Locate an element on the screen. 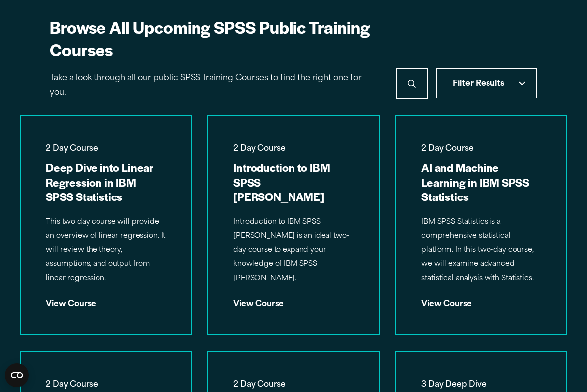 The height and width of the screenshot is (392, 587). p: This two day course will provide an overview of linear regression. It will review the theory, ass... is located at coordinates (106, 250).